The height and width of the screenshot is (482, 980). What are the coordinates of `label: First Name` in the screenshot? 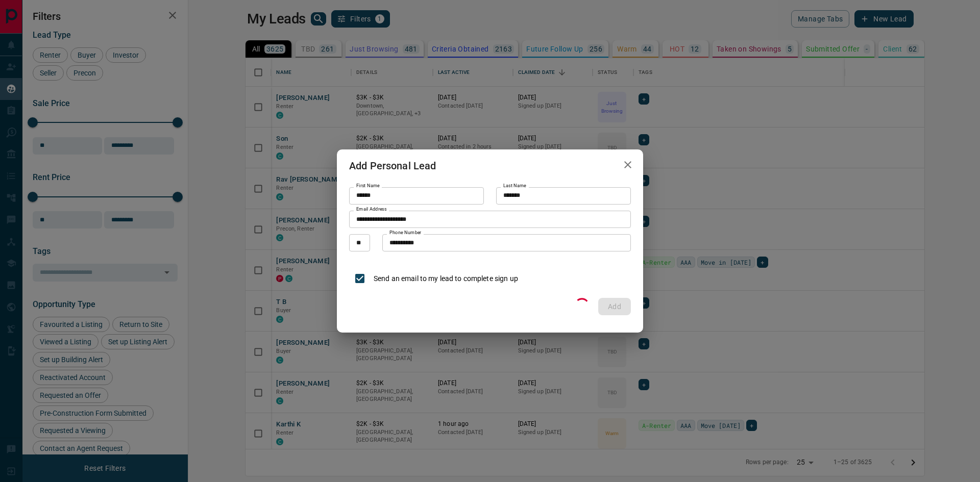 It's located at (368, 186).